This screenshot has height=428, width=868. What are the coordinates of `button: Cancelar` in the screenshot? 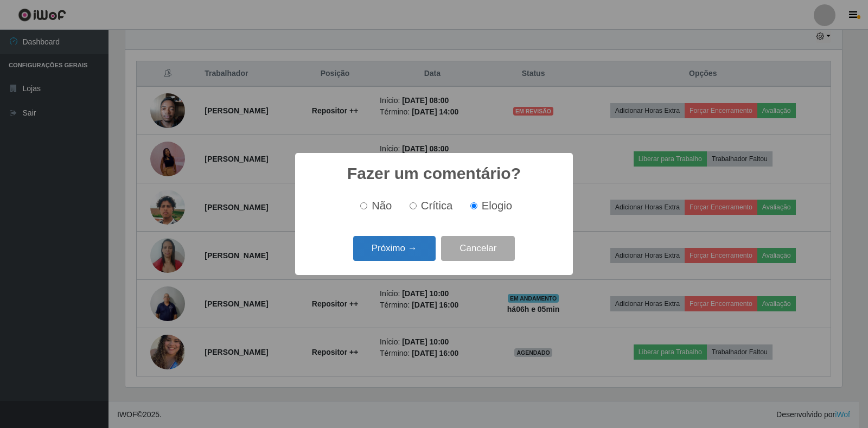 It's located at (478, 249).